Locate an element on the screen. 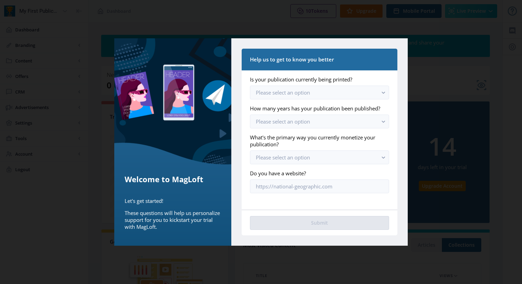 This screenshot has width=522, height=284. p: Let's get started! is located at coordinates (172, 201).